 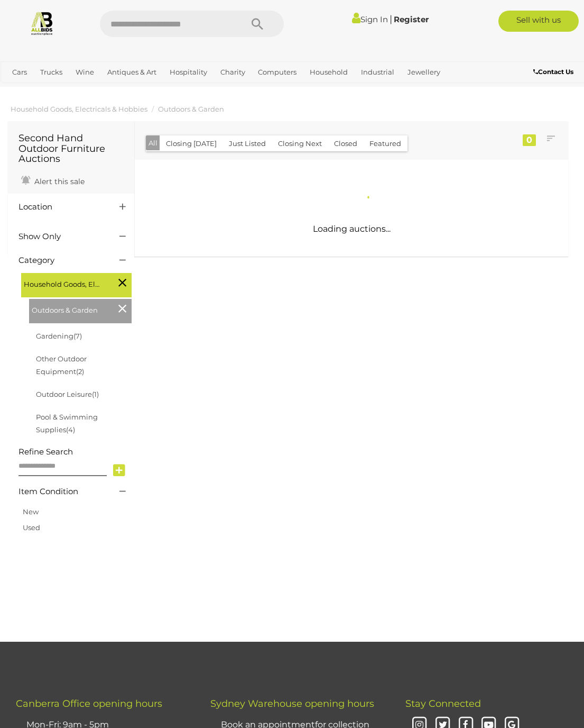 What do you see at coordinates (22, 89) in the screenshot?
I see `a: Office` at bounding box center [22, 89].